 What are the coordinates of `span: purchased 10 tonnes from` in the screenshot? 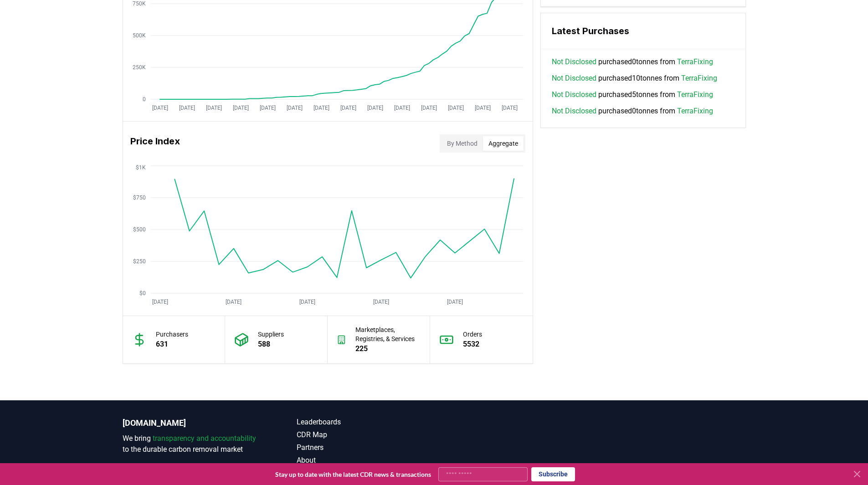 It's located at (634, 78).